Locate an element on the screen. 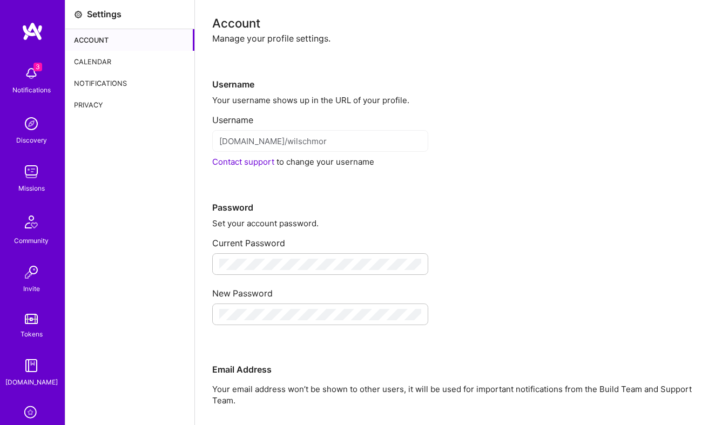  div: Your username shows up in the URL of your profile. is located at coordinates (458, 100).